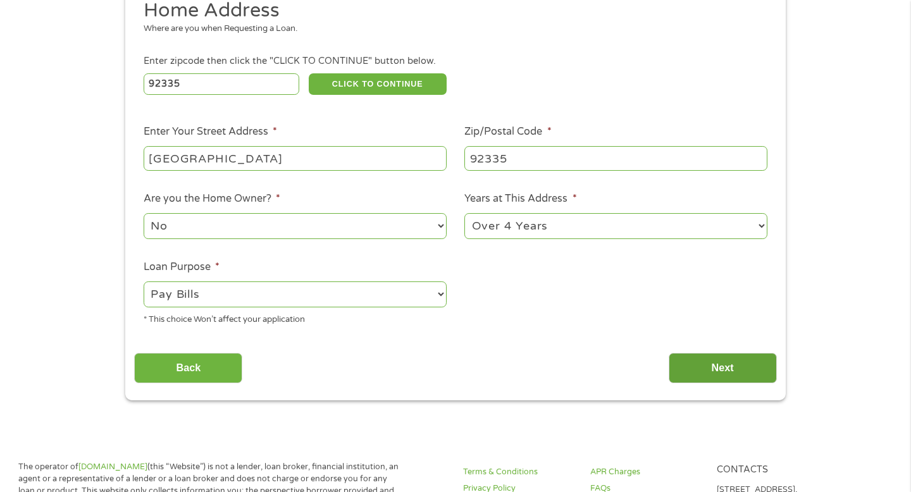  What do you see at coordinates (188, 368) in the screenshot?
I see `input: Back` at bounding box center [188, 368].